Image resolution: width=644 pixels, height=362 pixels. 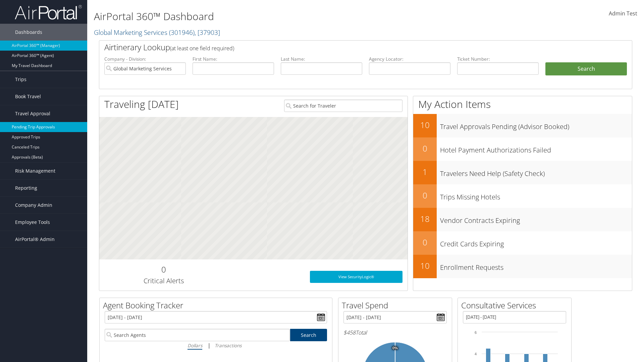 What do you see at coordinates (516, 305) in the screenshot?
I see `h2: Consultative Services` at bounding box center [516, 305].